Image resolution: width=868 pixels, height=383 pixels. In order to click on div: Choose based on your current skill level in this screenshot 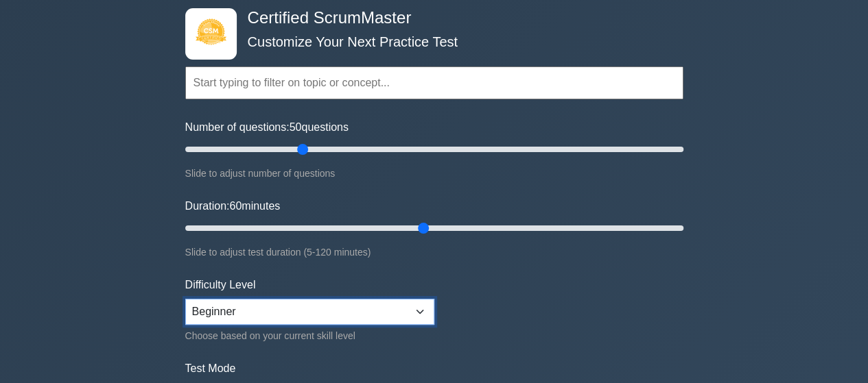, I will do `click(310, 336)`.